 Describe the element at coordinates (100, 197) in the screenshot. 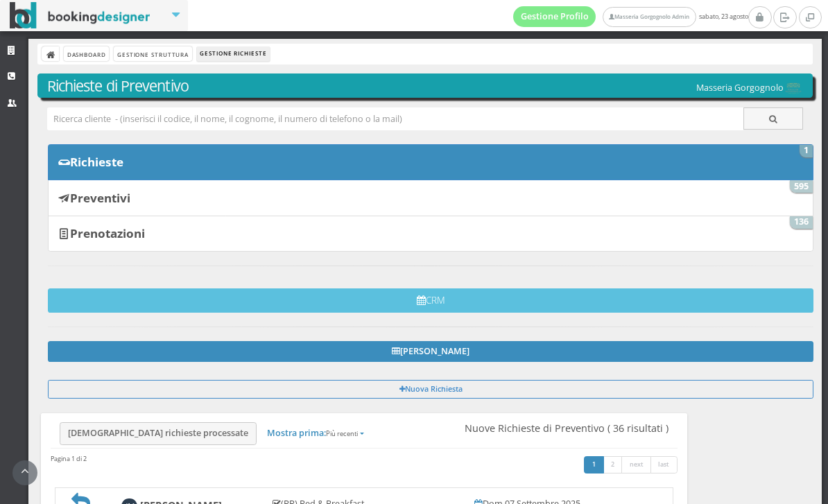

I see `b: Preventivi` at that location.